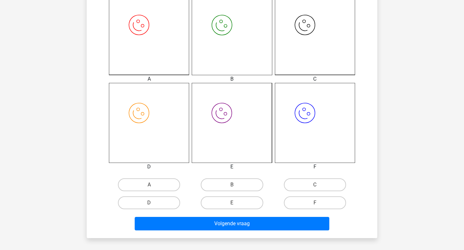 This screenshot has height=250, width=464. What do you see at coordinates (315, 167) in the screenshot?
I see `div: F` at bounding box center [315, 167].